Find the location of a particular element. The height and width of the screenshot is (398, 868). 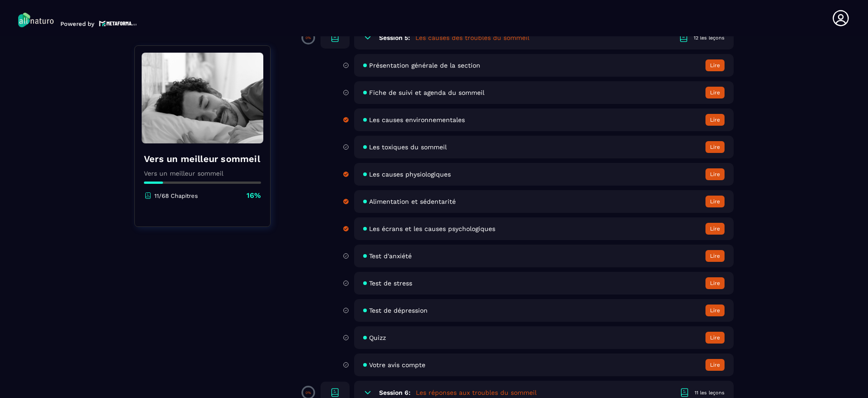

span: Quizz is located at coordinates (377, 337).